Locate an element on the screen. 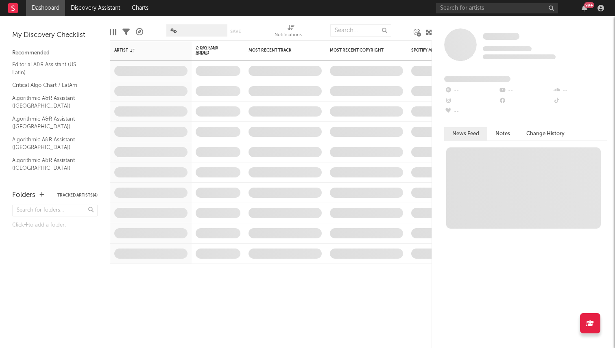 Image resolution: width=615 pixels, height=348 pixels. span: 0 fans last week is located at coordinates (519, 57).